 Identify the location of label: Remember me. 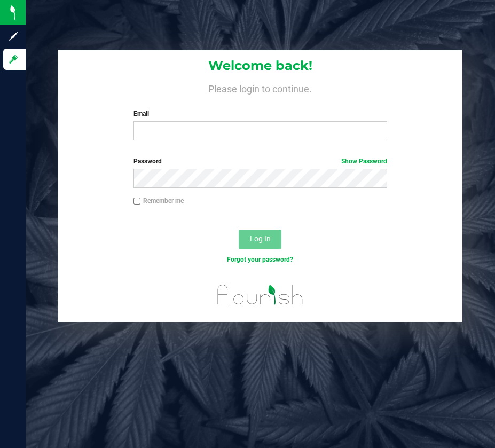
(158, 201).